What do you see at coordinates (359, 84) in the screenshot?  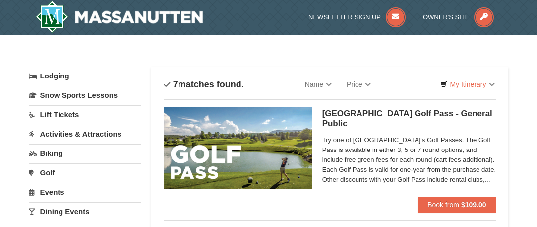 I see `a: Price` at bounding box center [359, 84].